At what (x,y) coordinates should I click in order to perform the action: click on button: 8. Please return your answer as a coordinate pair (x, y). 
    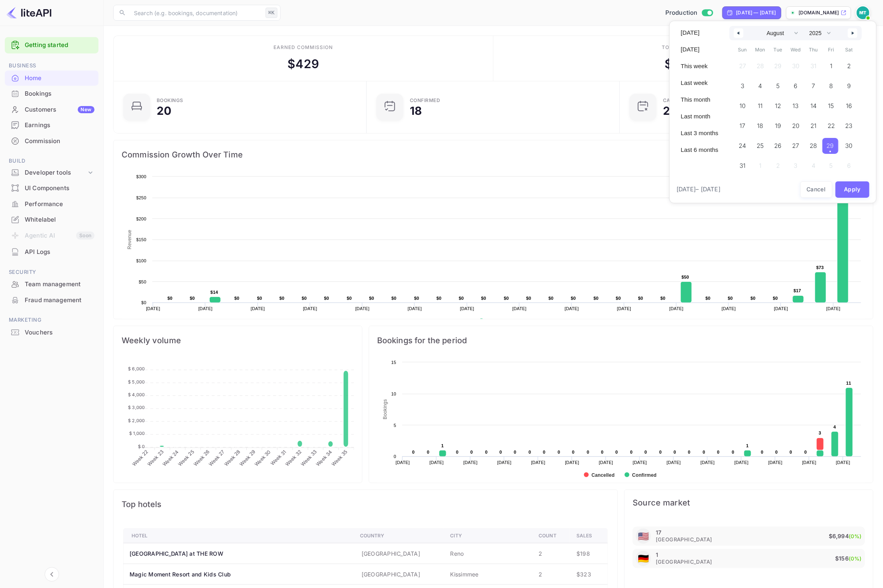
    Looking at the image, I should click on (832, 84).